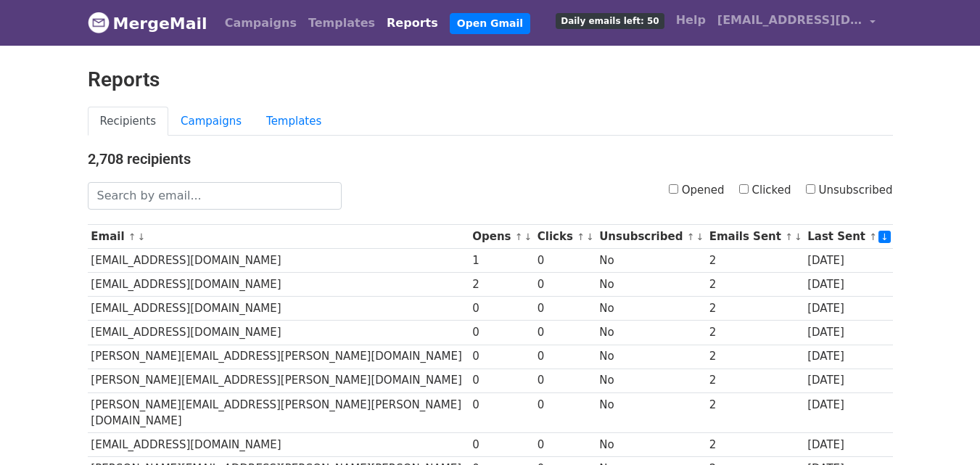 Image resolution: width=980 pixels, height=465 pixels. Describe the element at coordinates (673, 189) in the screenshot. I see `input: Opened` at that location.